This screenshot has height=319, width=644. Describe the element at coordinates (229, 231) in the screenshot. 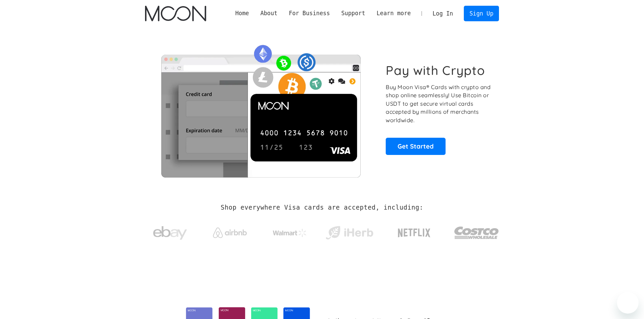

I see `a: Airbnb` at that location.